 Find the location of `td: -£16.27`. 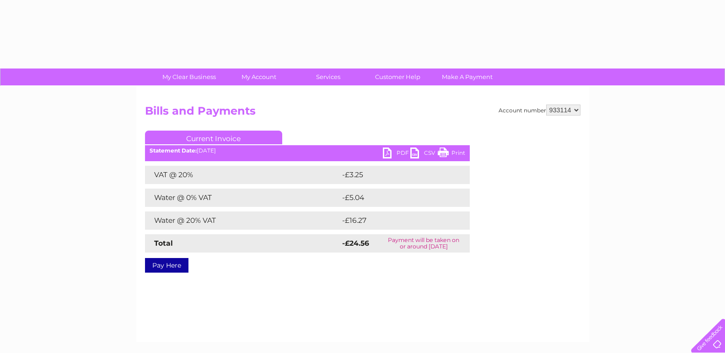

td: -£16.27 is located at coordinates (396, 221).